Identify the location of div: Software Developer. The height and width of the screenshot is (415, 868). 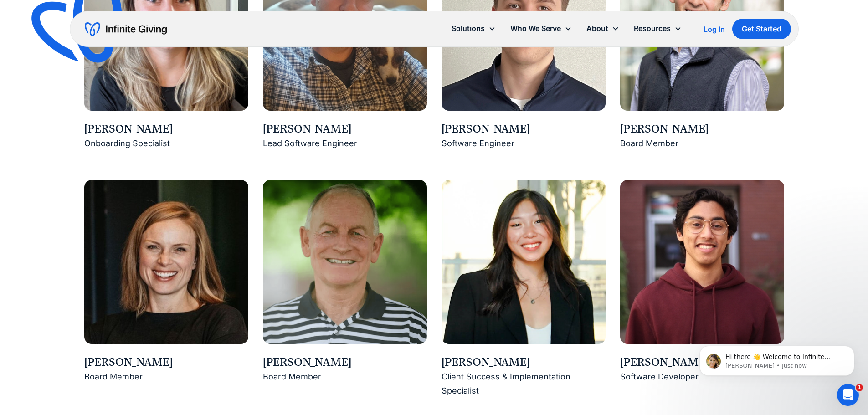
(703, 376).